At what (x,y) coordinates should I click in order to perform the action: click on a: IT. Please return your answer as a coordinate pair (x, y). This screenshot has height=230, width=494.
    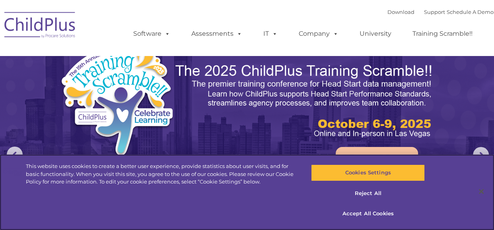
    Looking at the image, I should click on (271, 34).